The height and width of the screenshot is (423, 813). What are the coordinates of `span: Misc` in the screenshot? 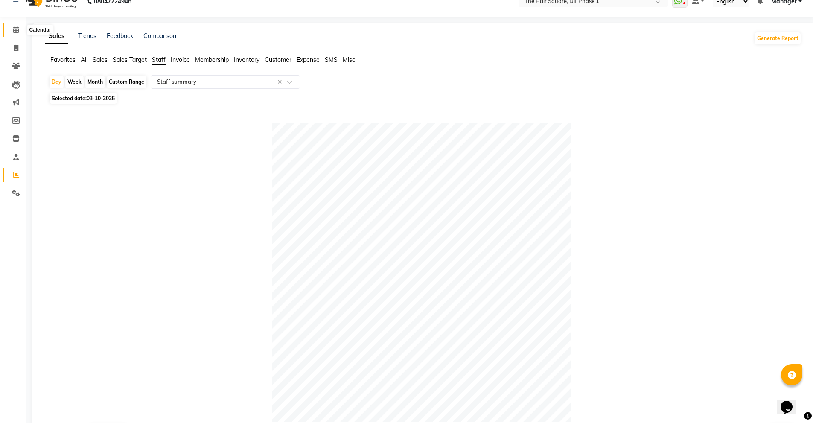 It's located at (349, 60).